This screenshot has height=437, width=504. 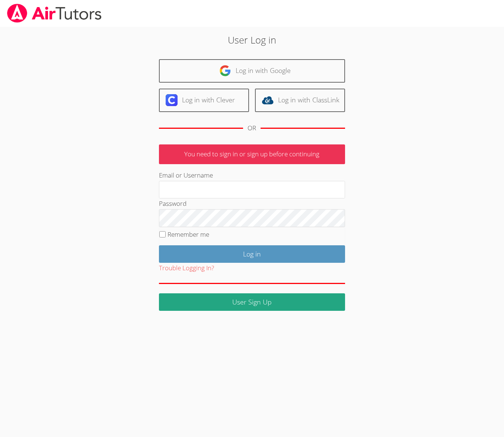 I want to click on a: User Sign Up, so click(x=252, y=302).